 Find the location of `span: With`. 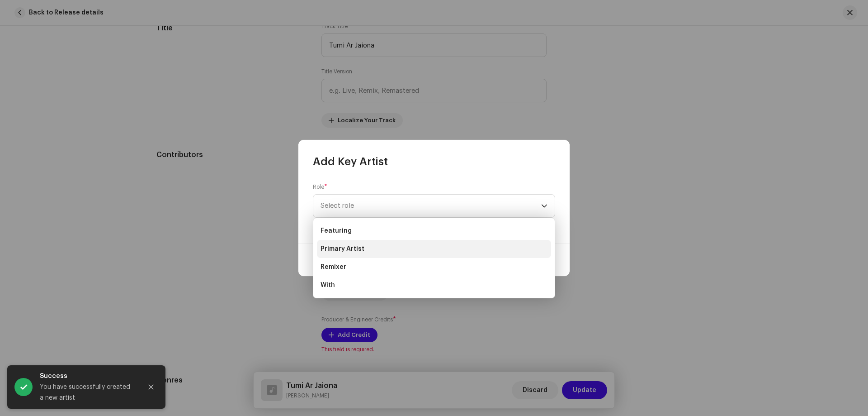

span: With is located at coordinates (328, 285).